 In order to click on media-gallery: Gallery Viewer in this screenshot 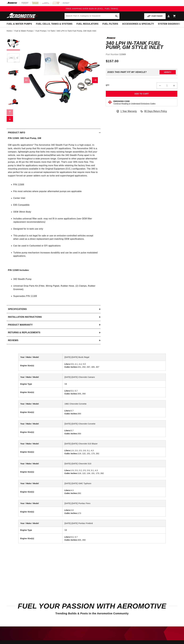, I will do `click(54, 80)`.